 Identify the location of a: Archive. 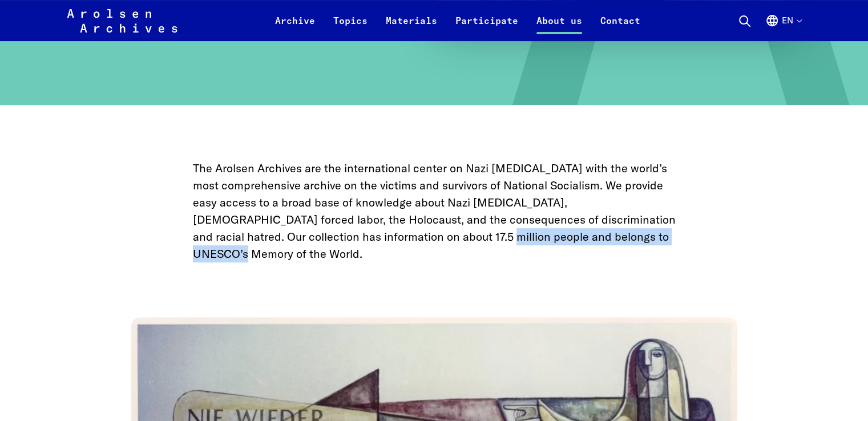
(295, 27).